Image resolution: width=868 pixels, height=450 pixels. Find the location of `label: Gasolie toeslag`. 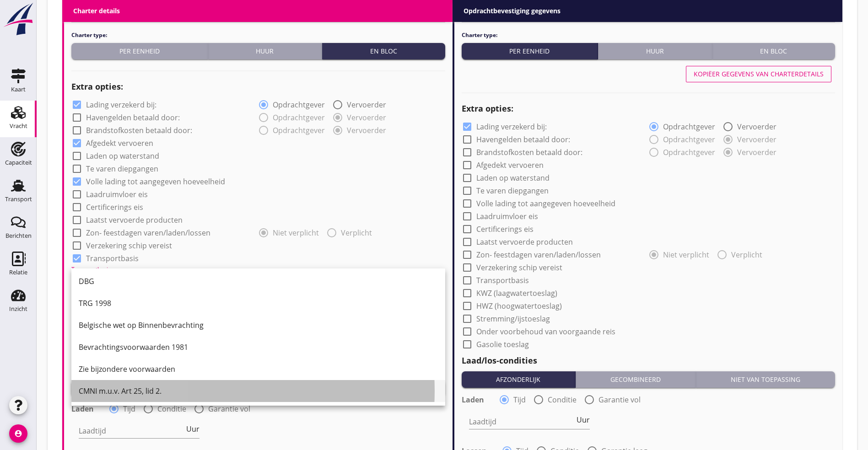

label: Gasolie toeslag is located at coordinates (503, 344).